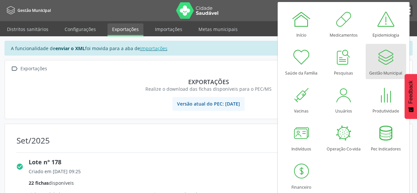 This screenshot has width=417, height=193. What do you see at coordinates (301, 61) in the screenshot?
I see `a: Saúde da Família` at bounding box center [301, 61].